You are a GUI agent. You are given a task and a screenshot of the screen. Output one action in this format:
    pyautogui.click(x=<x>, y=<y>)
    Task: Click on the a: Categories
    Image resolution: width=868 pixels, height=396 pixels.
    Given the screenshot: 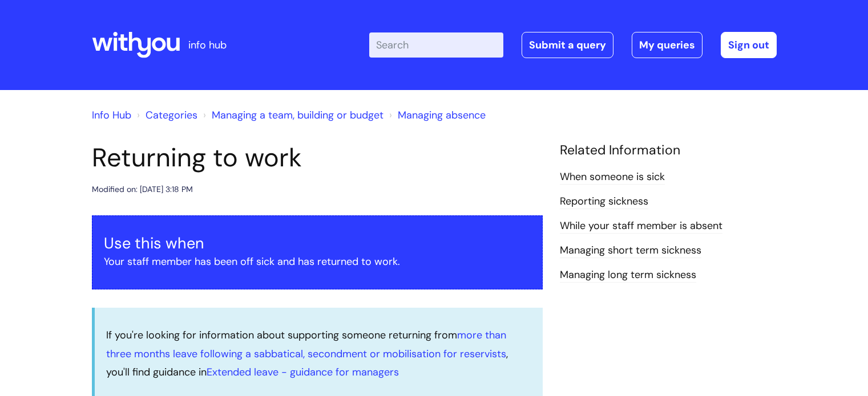 What is the action you would take?
    pyautogui.click(x=171, y=115)
    